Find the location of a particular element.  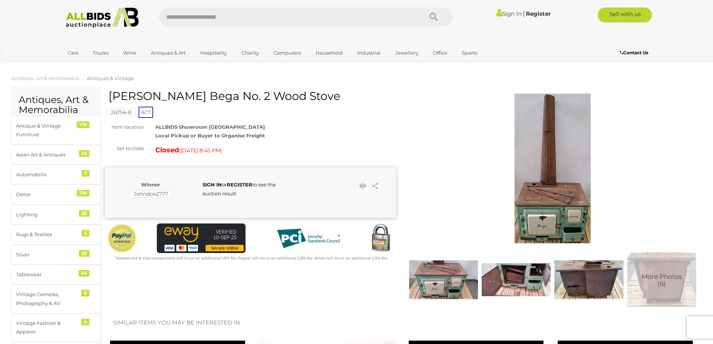

small: Mastercard & Visa transactions will incur an additional 1.9% fee. Paypal will incur an additional... is located at coordinates (251, 258).